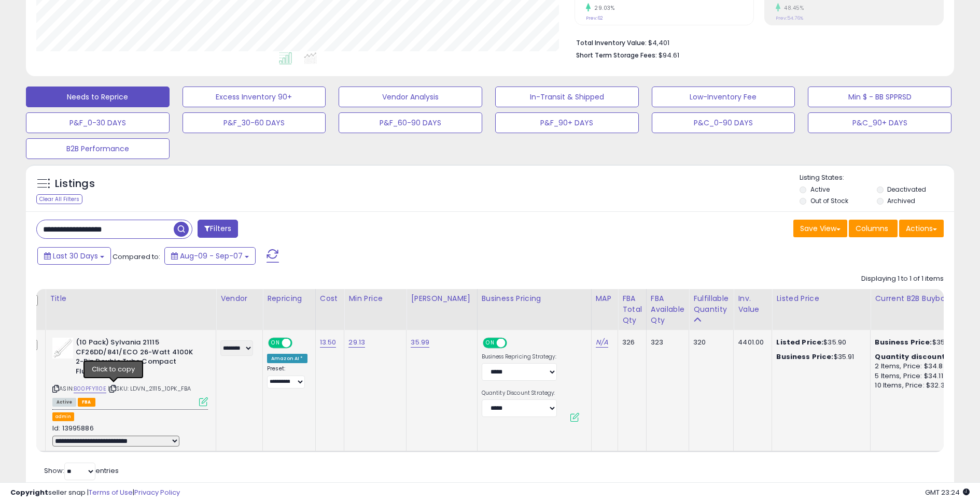 Image resolution: width=980 pixels, height=503 pixels. I want to click on button: Last 30 Days, so click(74, 256).